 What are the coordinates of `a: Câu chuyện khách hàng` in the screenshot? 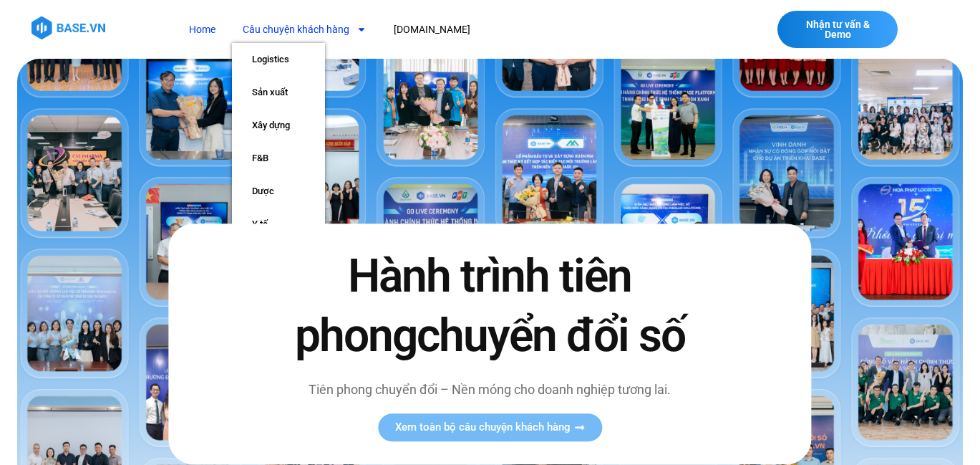 It's located at (304, 29).